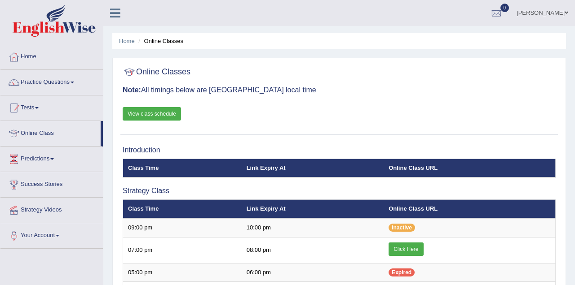  Describe the element at coordinates (152, 114) in the screenshot. I see `a: View class schedule` at that location.